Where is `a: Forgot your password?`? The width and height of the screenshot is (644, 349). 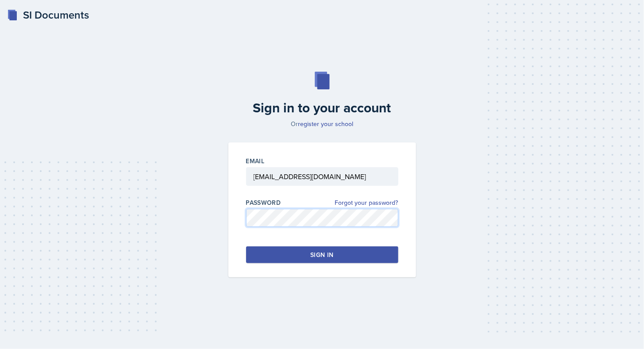 a: Forgot your password? is located at coordinates (367, 202).